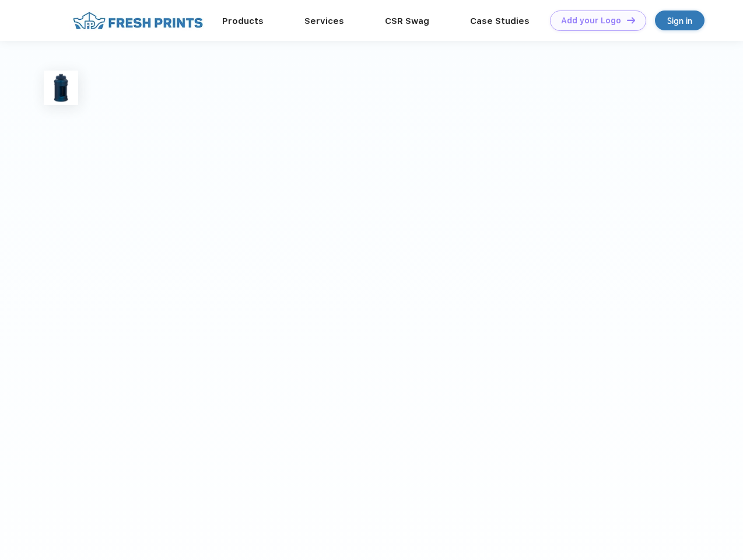 The image size is (743, 560). I want to click on a: Products, so click(242, 21).